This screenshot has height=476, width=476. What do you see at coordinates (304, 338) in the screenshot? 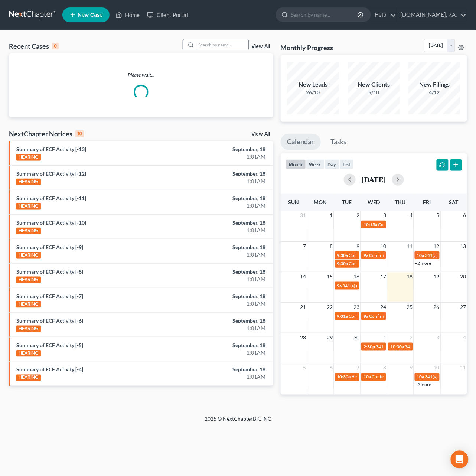
I see `span: 28` at bounding box center [304, 338].